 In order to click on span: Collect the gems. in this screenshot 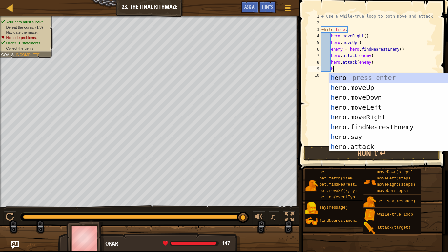, I will do `click(20, 48)`.